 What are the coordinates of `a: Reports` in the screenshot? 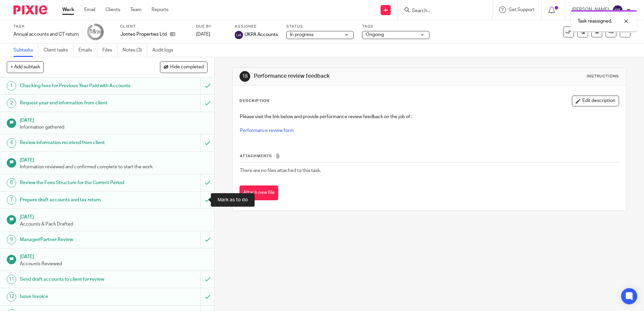 It's located at (160, 9).